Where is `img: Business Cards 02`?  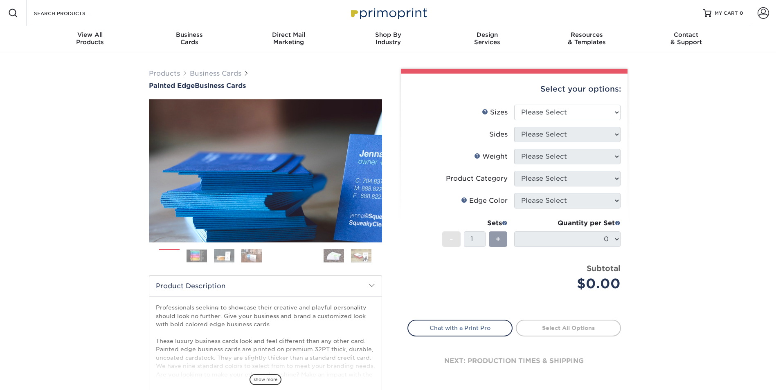 img: Business Cards 02 is located at coordinates (197, 256).